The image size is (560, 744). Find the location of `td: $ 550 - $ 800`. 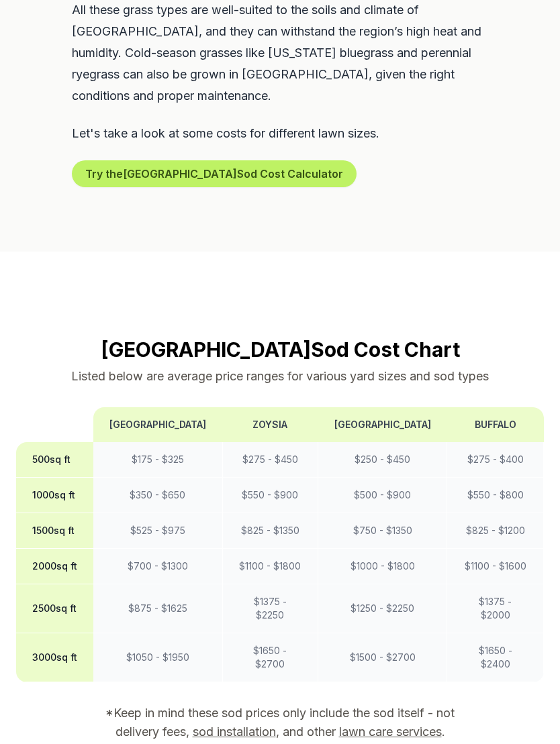

td: $ 550 - $ 800 is located at coordinates (495, 496).